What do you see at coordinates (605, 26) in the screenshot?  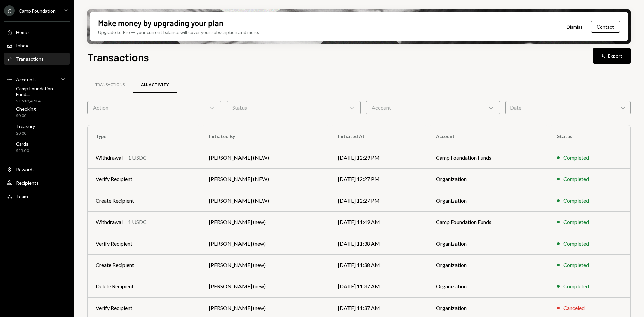 I see `button: Contact` at bounding box center [605, 26].